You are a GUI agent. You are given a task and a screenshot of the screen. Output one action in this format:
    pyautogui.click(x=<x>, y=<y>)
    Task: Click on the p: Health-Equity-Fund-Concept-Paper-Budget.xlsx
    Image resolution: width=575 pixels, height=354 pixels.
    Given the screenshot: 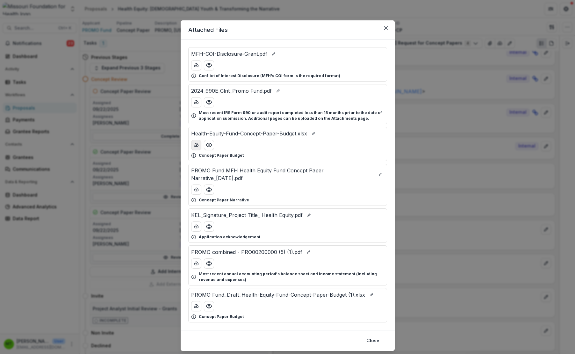 What is the action you would take?
    pyautogui.click(x=249, y=133)
    